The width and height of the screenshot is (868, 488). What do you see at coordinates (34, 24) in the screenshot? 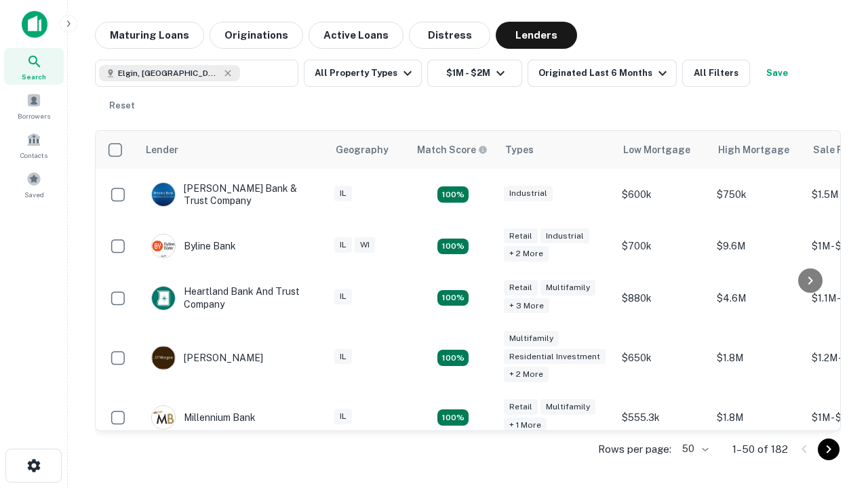
I see `img: capitalize-icon.png` at bounding box center [34, 24].